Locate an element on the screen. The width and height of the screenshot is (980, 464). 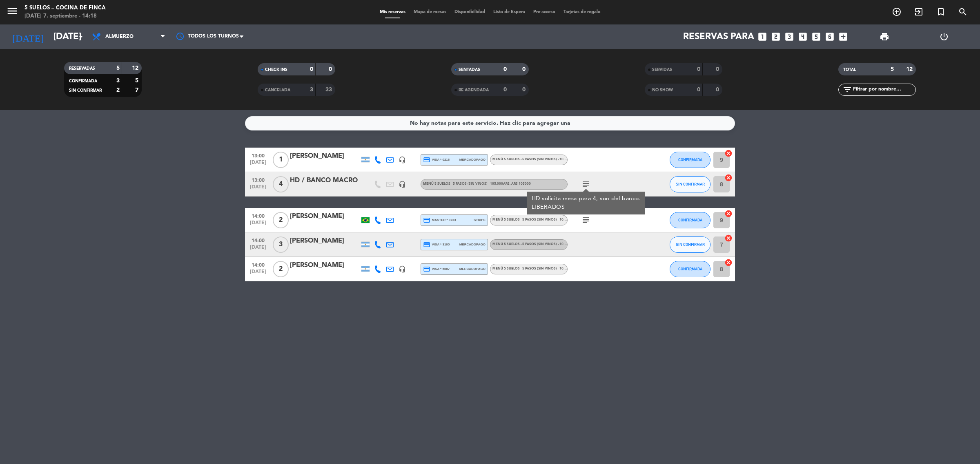
span: Pre-acceso is located at coordinates (544, 12).